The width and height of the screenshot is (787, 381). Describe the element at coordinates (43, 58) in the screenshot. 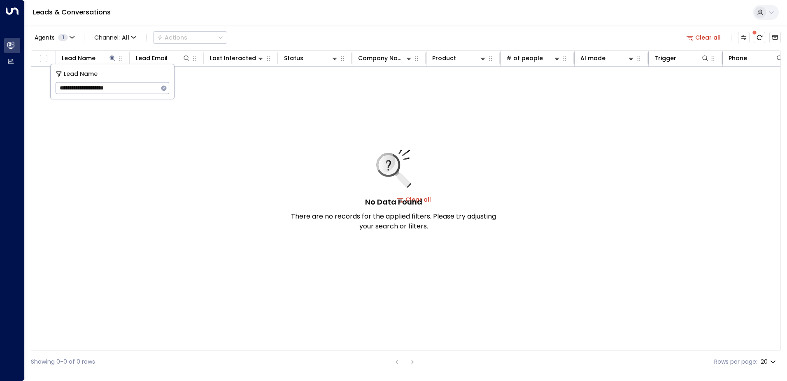

I see `span: Toggle select all` at that location.